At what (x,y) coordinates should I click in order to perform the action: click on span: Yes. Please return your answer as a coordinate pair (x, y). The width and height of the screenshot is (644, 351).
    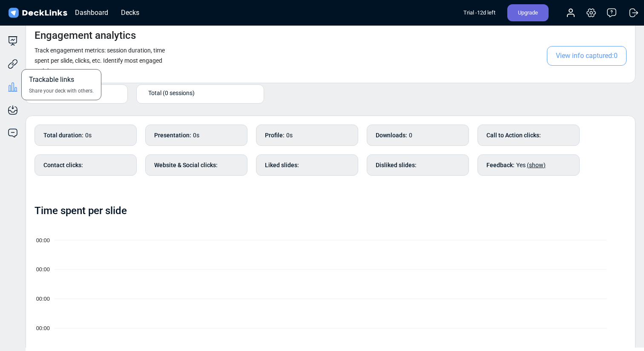
    Looking at the image, I should click on (531, 165).